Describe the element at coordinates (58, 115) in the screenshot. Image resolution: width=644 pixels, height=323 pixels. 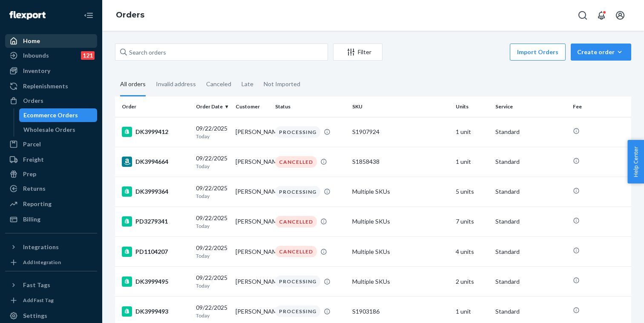
I see `a: Ecommerce Orders` at that location.